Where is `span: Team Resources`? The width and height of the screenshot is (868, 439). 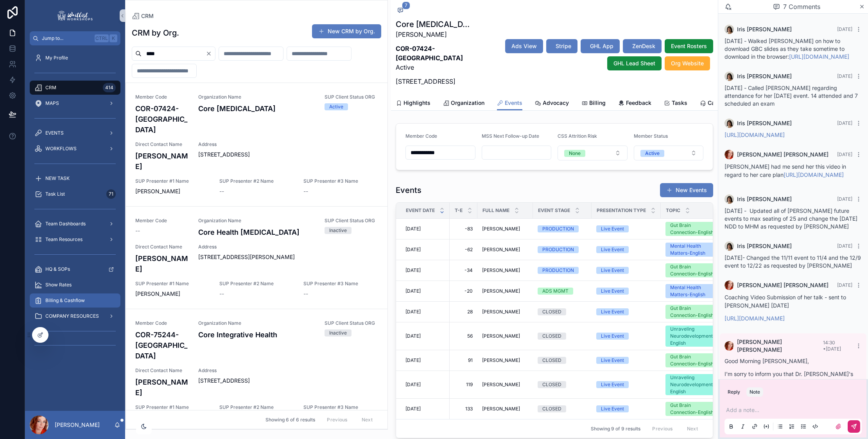
span: Team Resources is located at coordinates (63, 239).